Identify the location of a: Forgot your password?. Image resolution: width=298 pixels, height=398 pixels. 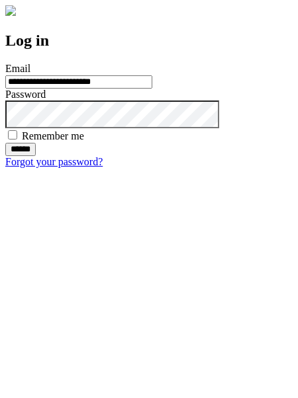
(54, 162).